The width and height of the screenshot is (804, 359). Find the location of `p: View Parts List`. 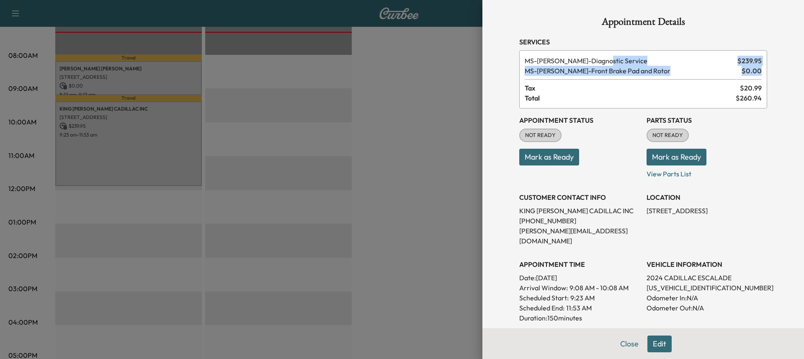

p: View Parts List is located at coordinates (707, 172).